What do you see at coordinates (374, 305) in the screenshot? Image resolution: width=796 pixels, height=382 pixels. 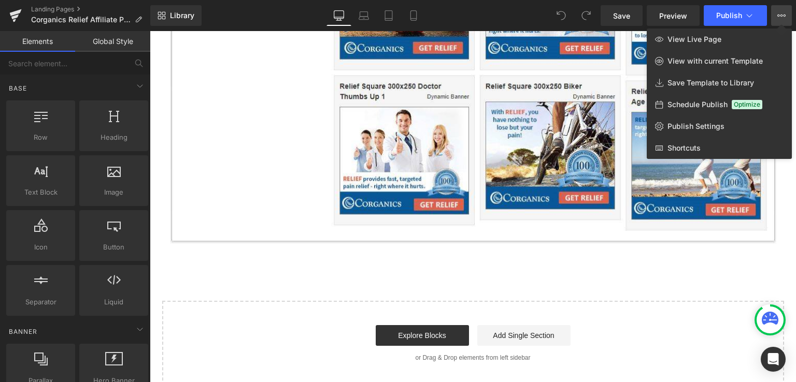 I see `a: Add Single Section` at bounding box center [374, 305].